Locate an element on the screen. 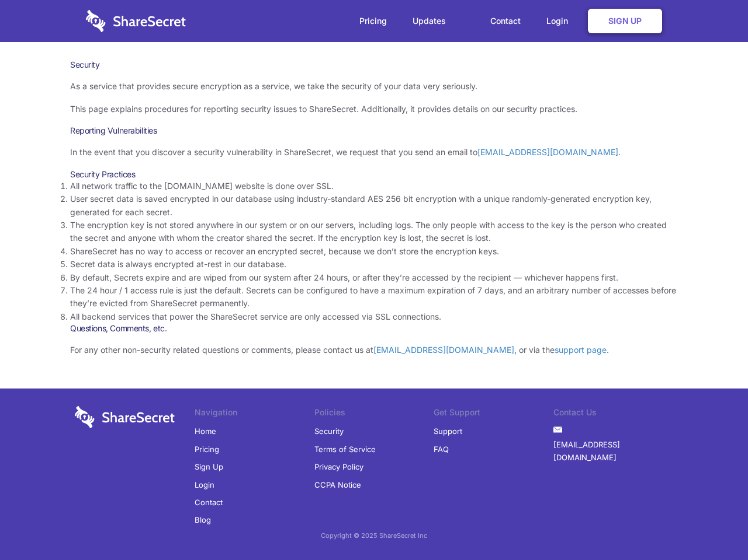 This screenshot has height=560, width=748. p: In the event that you discover a security vulnerability in ShareSecret, we request that you send ... is located at coordinates (374, 152).